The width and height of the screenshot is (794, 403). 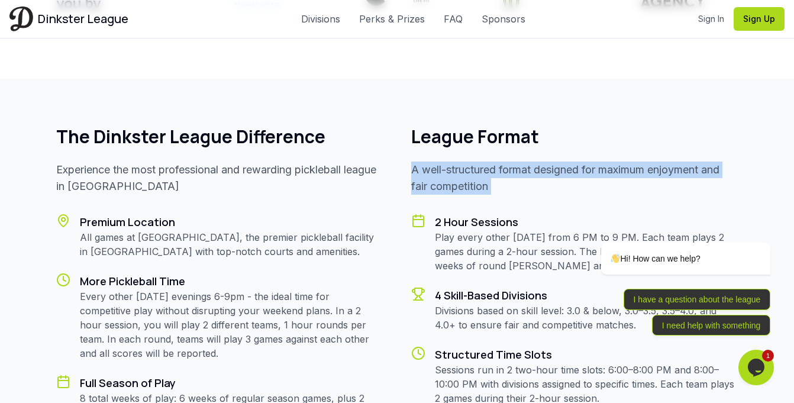 I want to click on h3: 4 Skill-Based Divisions, so click(x=587, y=295).